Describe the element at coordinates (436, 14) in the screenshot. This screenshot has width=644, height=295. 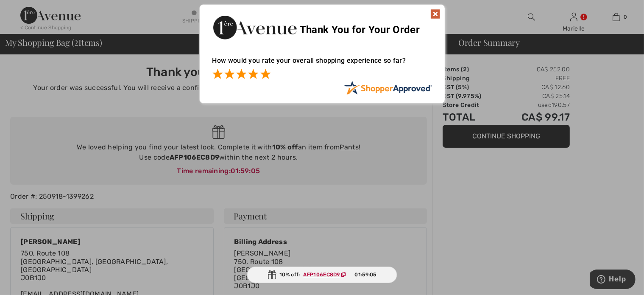
I see `img: x` at that location.